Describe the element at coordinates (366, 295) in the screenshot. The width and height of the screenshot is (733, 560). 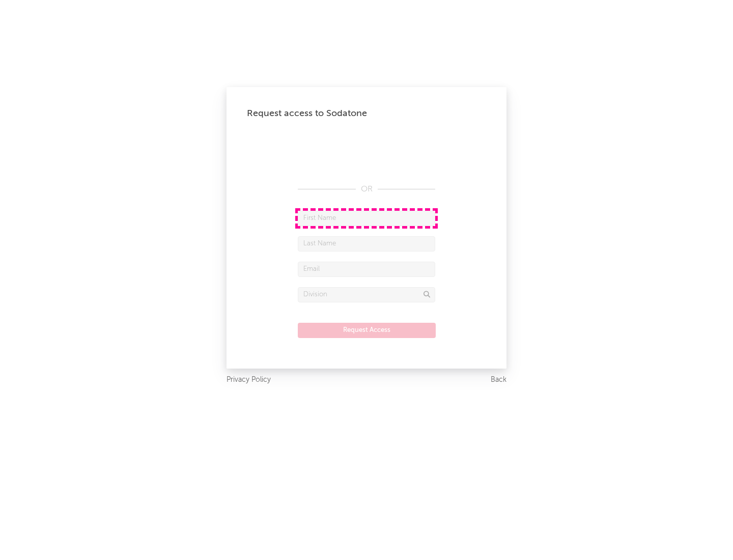
I see `input: Division` at that location.